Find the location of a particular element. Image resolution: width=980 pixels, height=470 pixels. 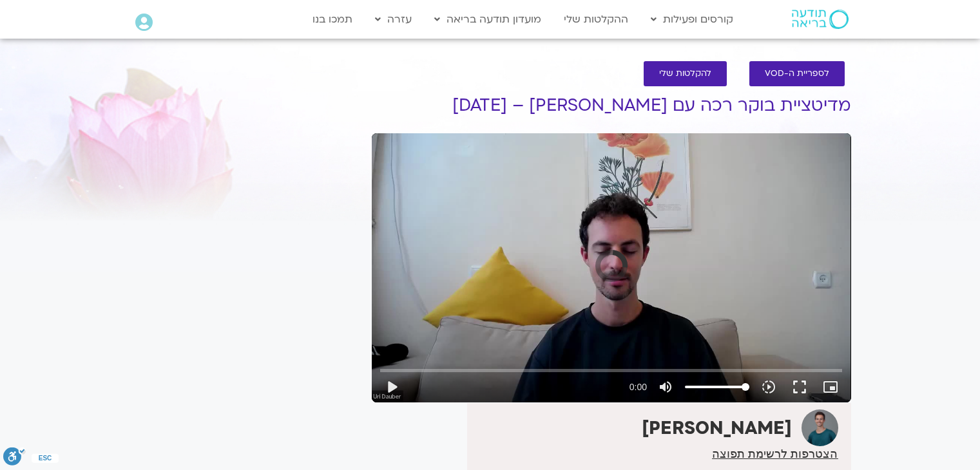

a: תמכו בנו is located at coordinates (333, 19).